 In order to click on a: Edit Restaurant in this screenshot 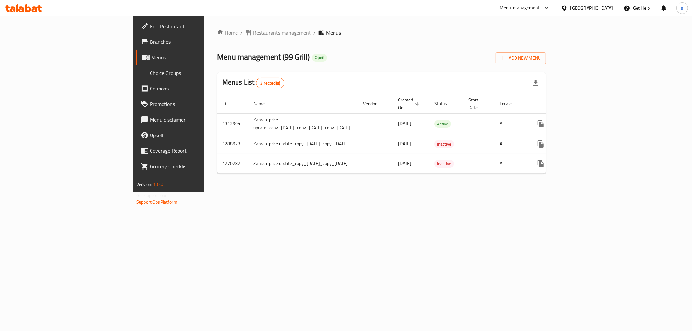, I will do `click(192, 26)`.